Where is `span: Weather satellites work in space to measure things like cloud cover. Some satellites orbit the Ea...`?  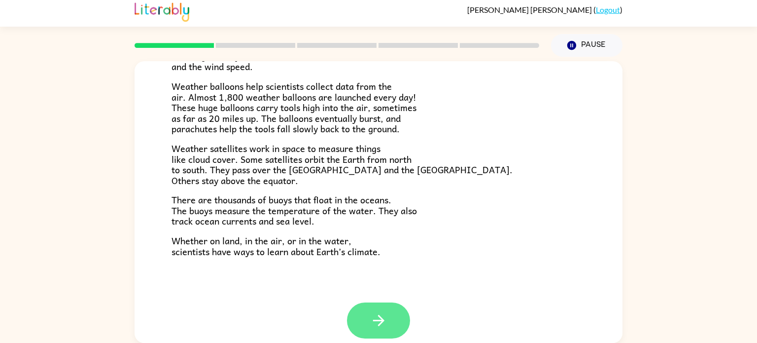
span: Weather satellites work in space to measure things like cloud cover. Some satellites orbit the Ea... is located at coordinates (342, 164).